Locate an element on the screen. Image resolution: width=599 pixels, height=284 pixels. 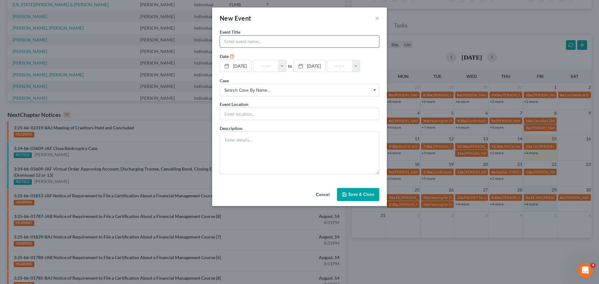
span: Event Title is located at coordinates (230, 32).